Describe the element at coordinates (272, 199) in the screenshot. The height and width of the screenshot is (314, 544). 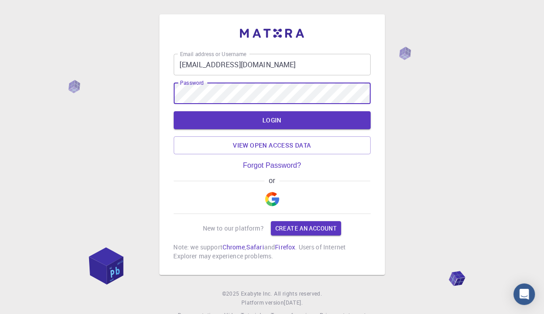
I see `img: Google` at that location.